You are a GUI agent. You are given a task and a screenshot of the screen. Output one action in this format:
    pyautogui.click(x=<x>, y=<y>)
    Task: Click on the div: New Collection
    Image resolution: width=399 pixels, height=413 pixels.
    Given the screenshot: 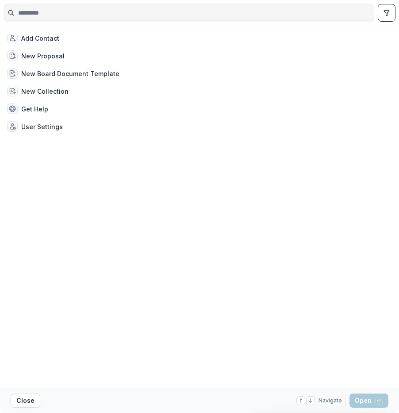 What is the action you would take?
    pyautogui.click(x=45, y=91)
    